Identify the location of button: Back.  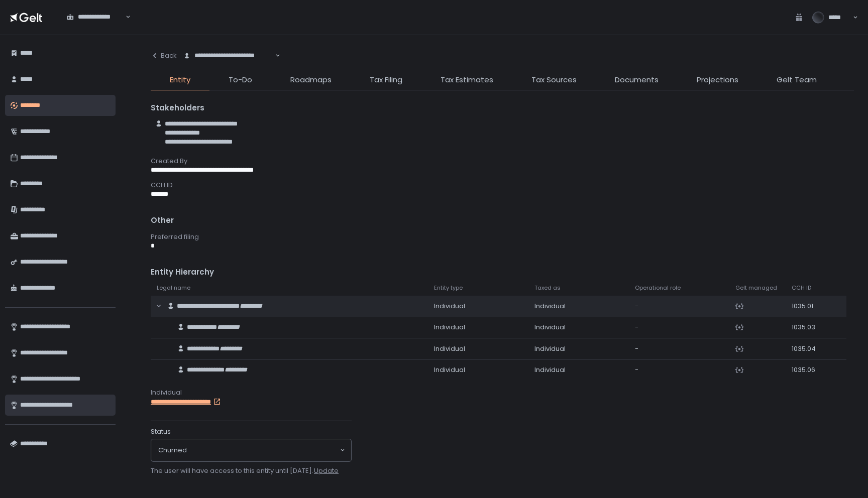
(164, 55).